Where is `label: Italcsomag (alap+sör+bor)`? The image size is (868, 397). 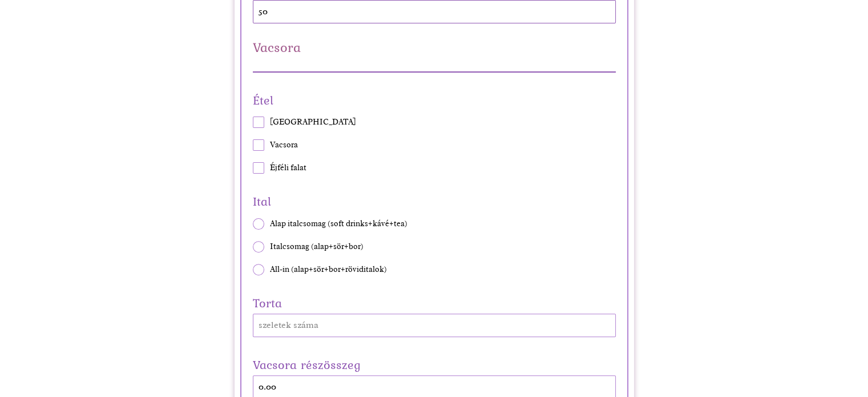 label: Italcsomag (alap+sör+bor) is located at coordinates (434, 247).